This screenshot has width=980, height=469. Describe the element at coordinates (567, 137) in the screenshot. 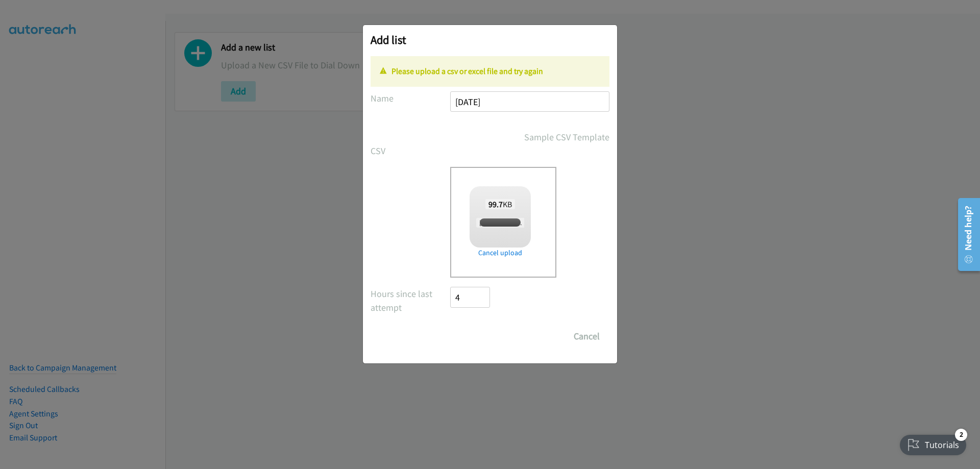

I see `a: Sample CSV Template` at that location.